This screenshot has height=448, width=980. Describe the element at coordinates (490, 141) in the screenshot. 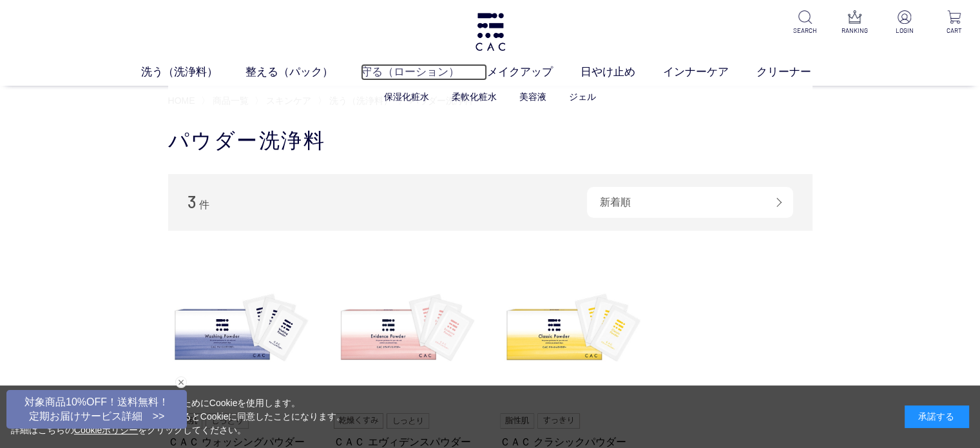

I see `h1: パウダー洗浄料` at that location.